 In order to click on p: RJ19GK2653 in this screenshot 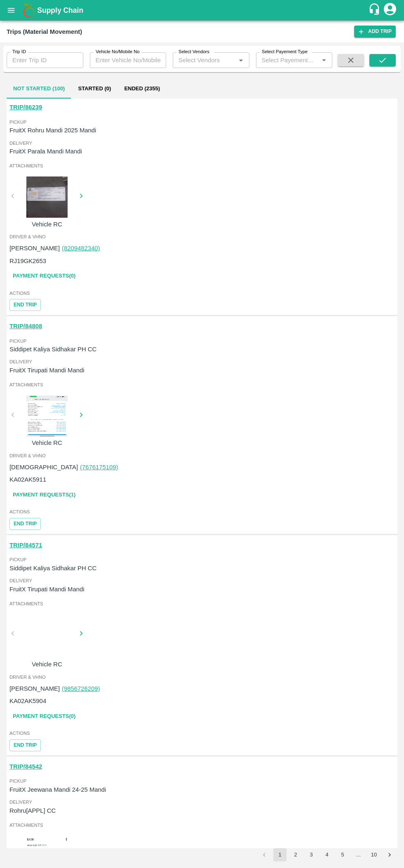, I will do `click(28, 261)`.